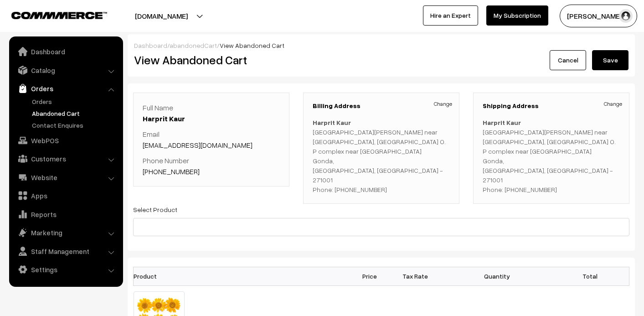 The width and height of the screenshot is (644, 316). What do you see at coordinates (211, 139) in the screenshot?
I see `p: Email` at bounding box center [211, 139].